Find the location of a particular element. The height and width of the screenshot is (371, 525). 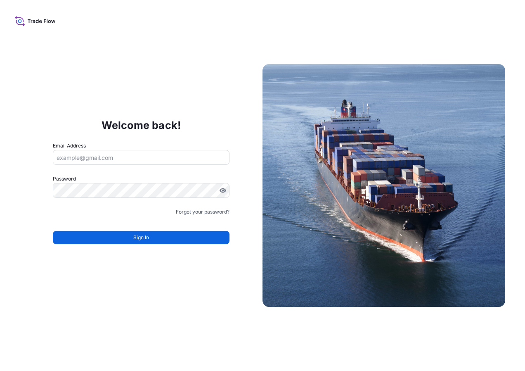

label: Email Address is located at coordinates (69, 146).